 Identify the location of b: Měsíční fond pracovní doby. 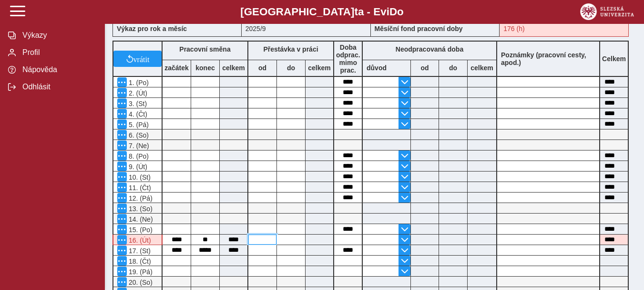
(419, 29).